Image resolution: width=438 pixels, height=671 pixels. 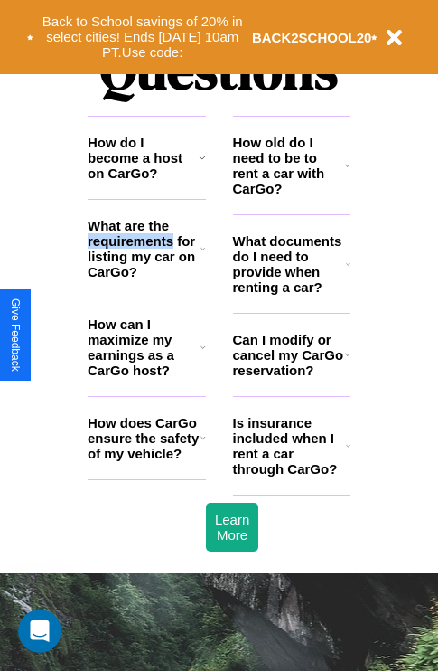 I want to click on h3: Is insurance included when I rent a car through CarGo?, so click(x=289, y=446).